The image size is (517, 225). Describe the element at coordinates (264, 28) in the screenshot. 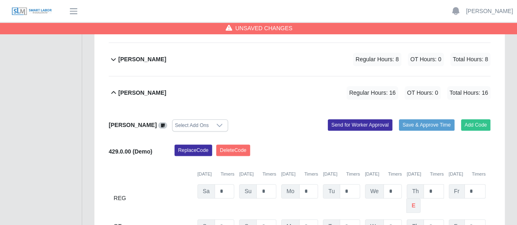

I see `span: Unsaved Changes` at that location.